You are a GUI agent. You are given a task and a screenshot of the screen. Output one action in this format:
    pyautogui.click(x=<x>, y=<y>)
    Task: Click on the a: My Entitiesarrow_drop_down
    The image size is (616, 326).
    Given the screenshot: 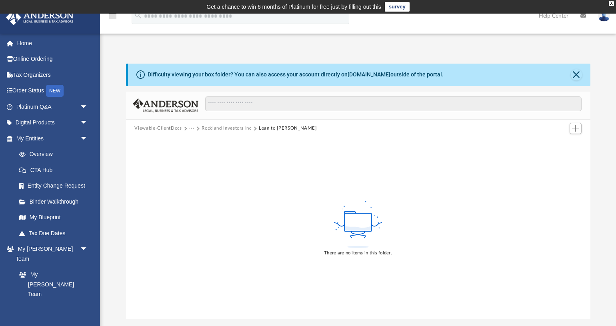 What is the action you would take?
    pyautogui.click(x=53, y=138)
    